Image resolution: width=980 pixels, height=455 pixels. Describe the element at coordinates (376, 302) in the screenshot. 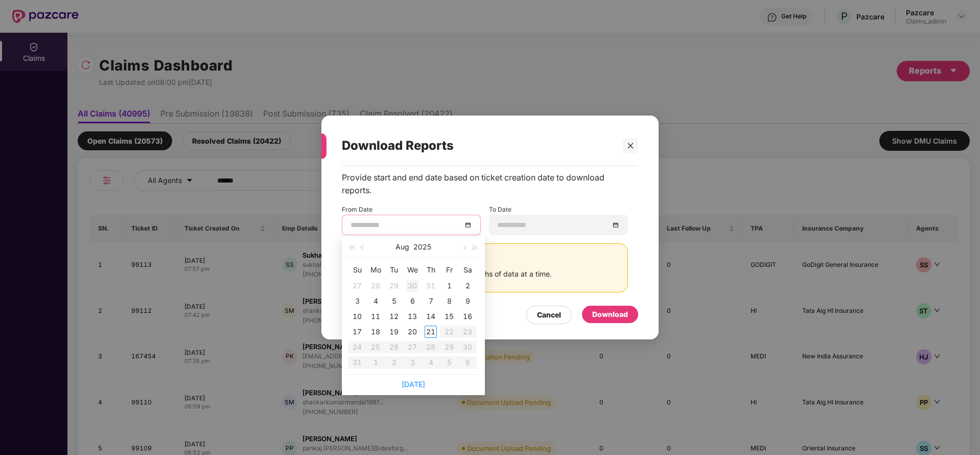

I see `td: 2025-08-04` at that location.